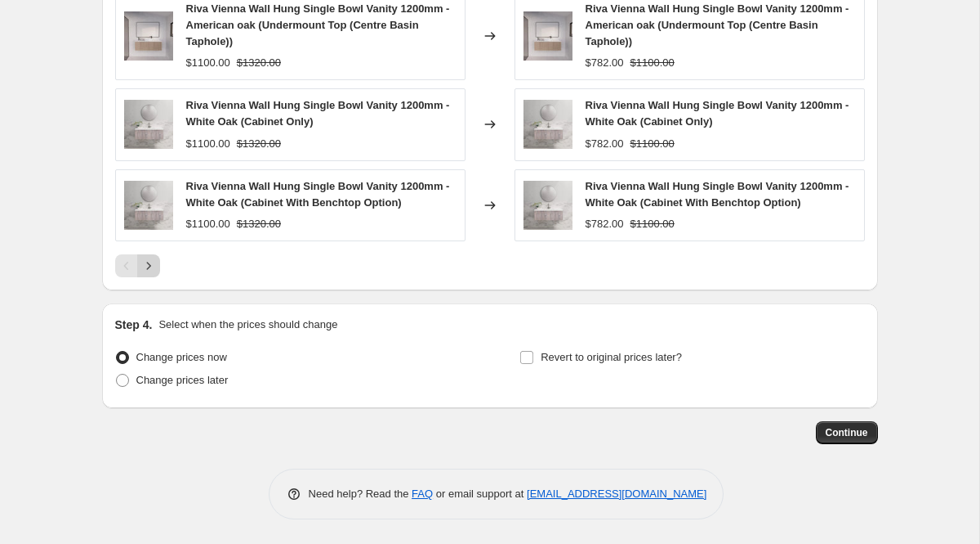 This screenshot has height=544, width=980. What do you see at coordinates (611, 356) in the screenshot?
I see `span: Revert to original prices later?` at bounding box center [611, 356].